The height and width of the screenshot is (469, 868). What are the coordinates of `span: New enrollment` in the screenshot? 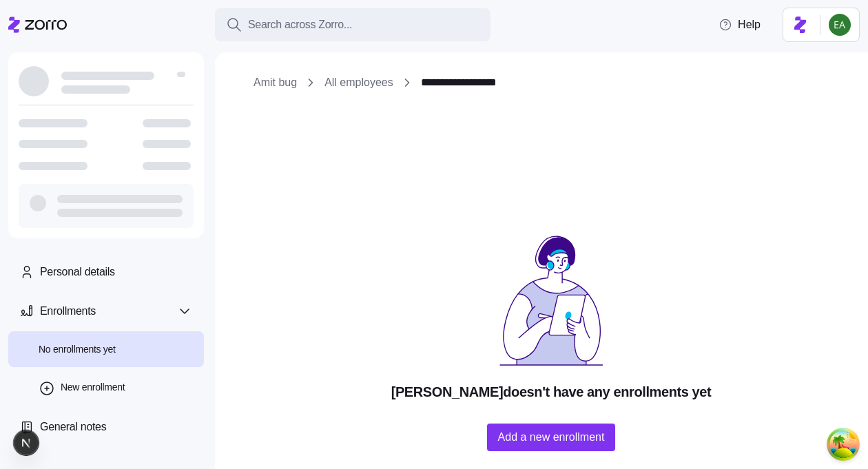 It's located at (92, 387).